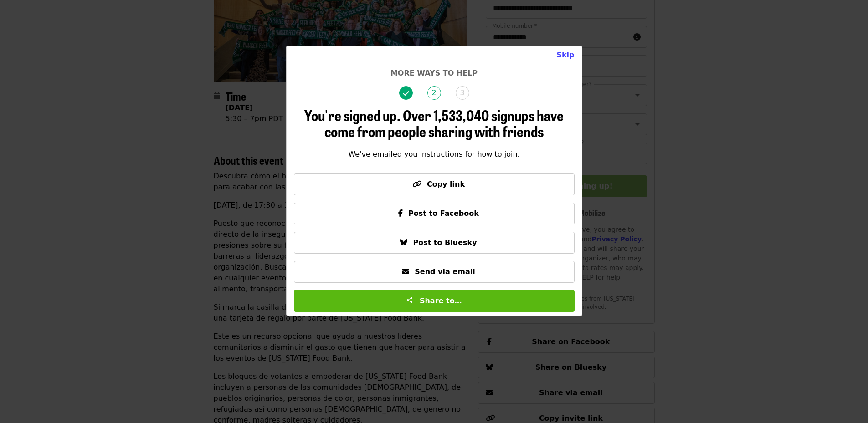 Image resolution: width=868 pixels, height=423 pixels. What do you see at coordinates (417, 184) in the screenshot?
I see `i: link icon` at bounding box center [417, 184].